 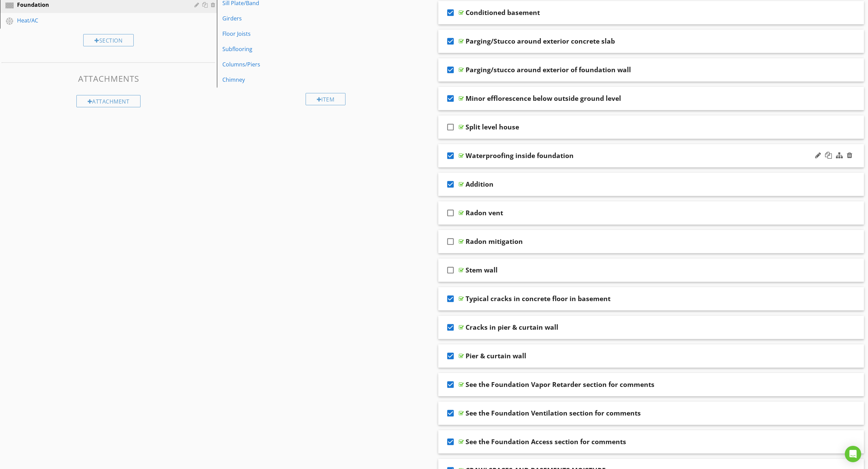 What do you see at coordinates (100, 21) in the screenshot?
I see `div: Heat/AC` at bounding box center [100, 21].